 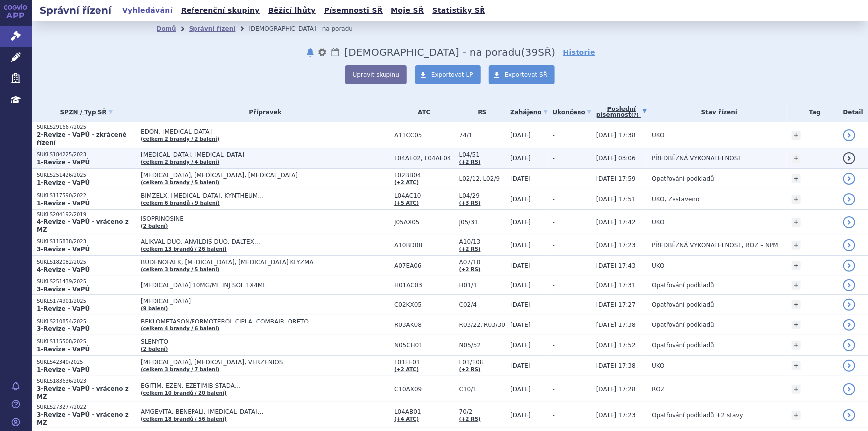 I want to click on p: SUKLS115508/2025, so click(x=86, y=342).